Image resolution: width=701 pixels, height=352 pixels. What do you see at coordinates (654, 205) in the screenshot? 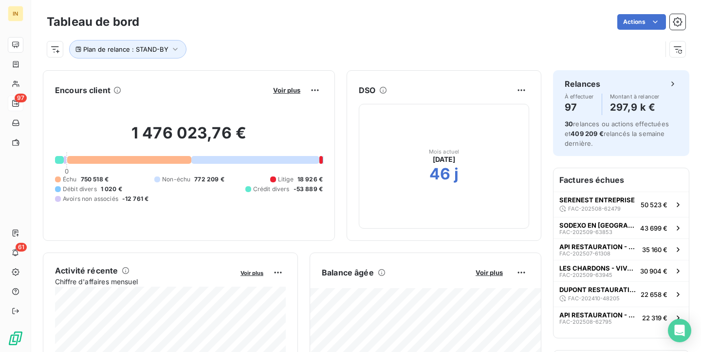
I see `span: 50 523 €` at bounding box center [654, 205].